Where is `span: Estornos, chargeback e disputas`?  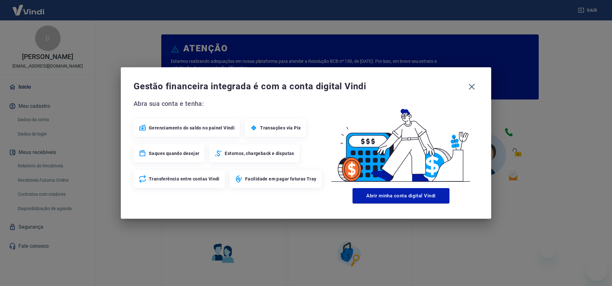 span: Estornos, chargeback e disputas is located at coordinates (259, 153).